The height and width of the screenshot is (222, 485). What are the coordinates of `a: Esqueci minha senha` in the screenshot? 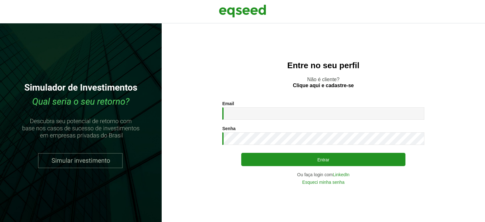 It's located at (323, 182).